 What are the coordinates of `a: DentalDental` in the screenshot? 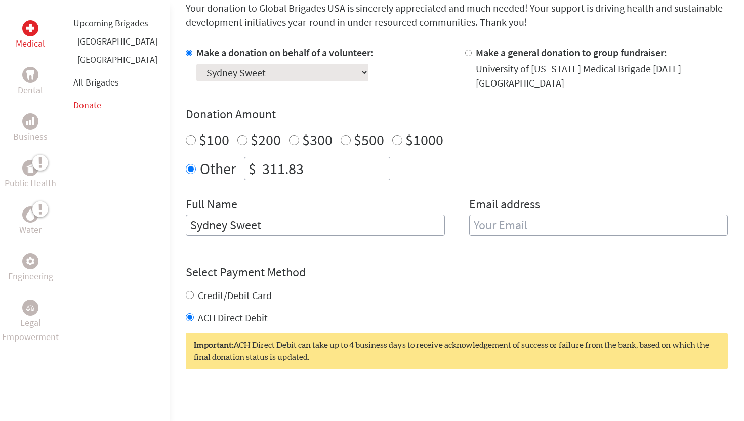 It's located at (30, 82).